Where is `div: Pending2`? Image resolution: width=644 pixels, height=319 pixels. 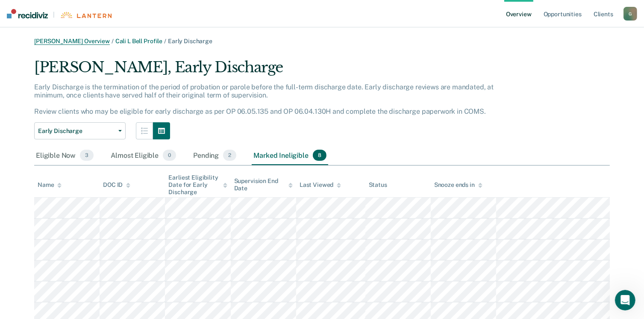 div: Pending2 is located at coordinates (214, 156).